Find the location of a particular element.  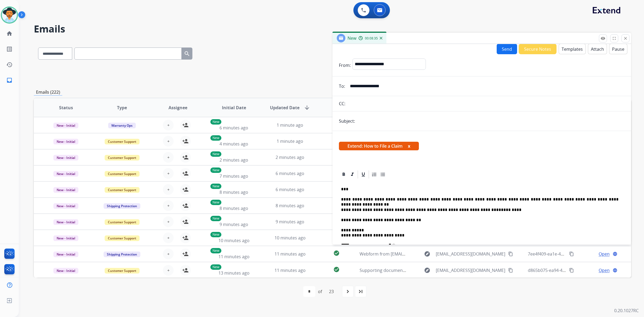

span: 7 minutes ago is located at coordinates (234, 176).